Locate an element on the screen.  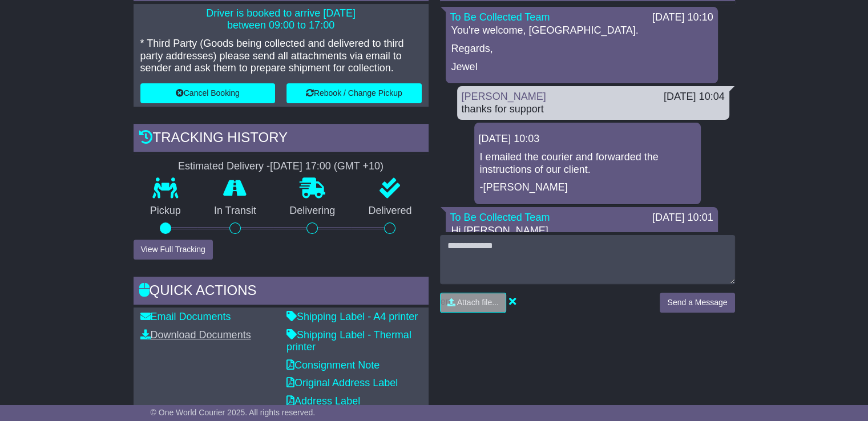
a: Shipping Label - A4 printer is located at coordinates (352, 317).